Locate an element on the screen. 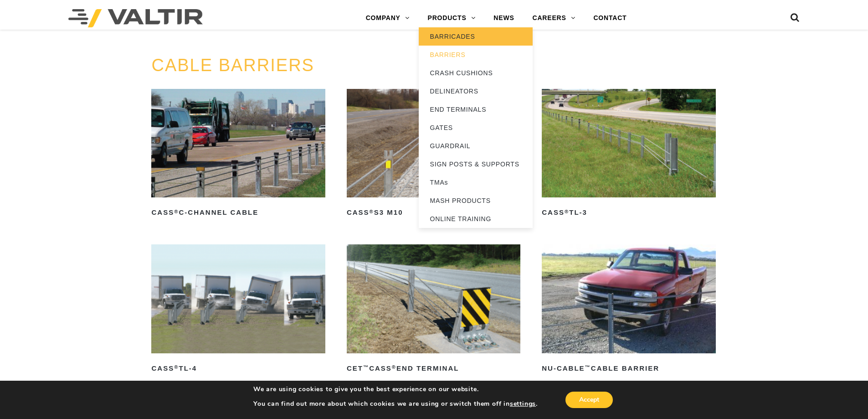 This screenshot has height=419, width=868. button: Accept is located at coordinates (589, 399).